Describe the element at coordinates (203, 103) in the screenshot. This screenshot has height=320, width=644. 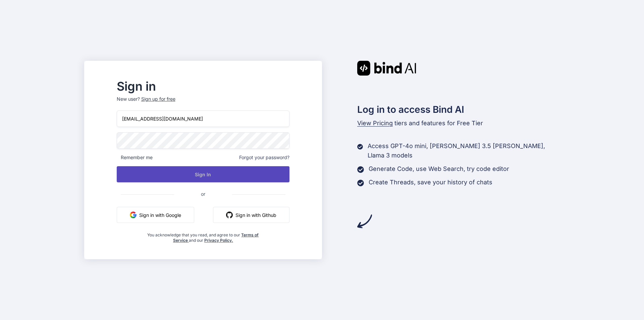
I see `p: New user?` at that location.